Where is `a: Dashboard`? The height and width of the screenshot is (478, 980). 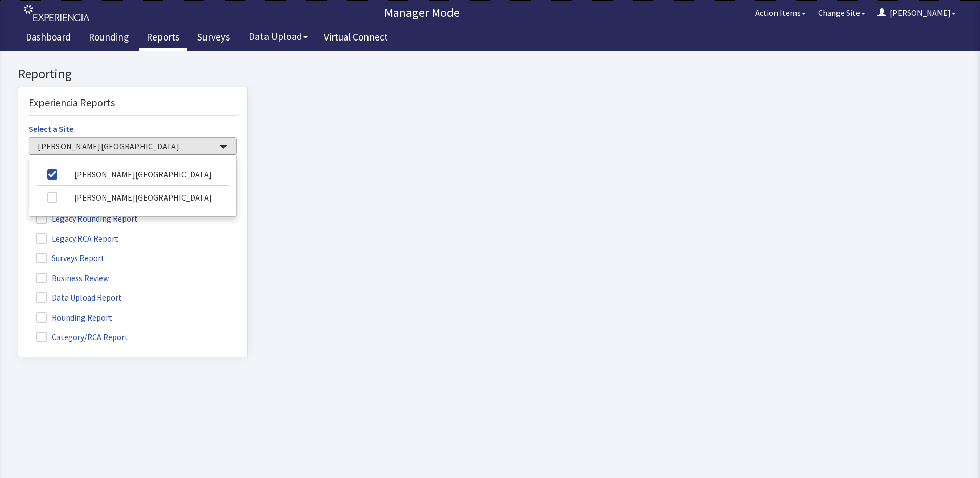
a: Dashboard is located at coordinates (48, 39).